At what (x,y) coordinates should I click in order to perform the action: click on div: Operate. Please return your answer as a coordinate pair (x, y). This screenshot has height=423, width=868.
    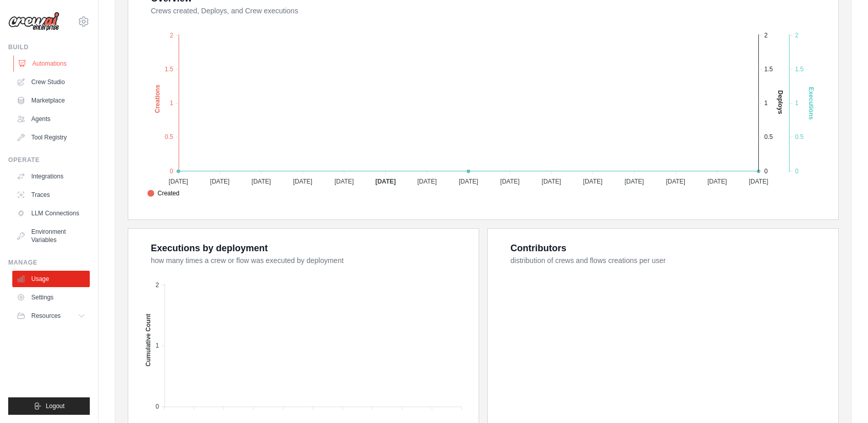
    Looking at the image, I should click on (49, 160).